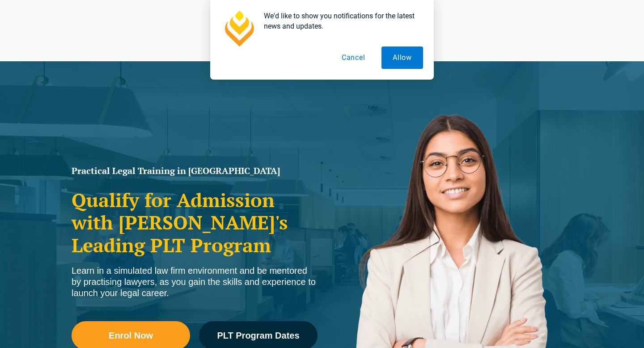 The height and width of the screenshot is (348, 644). I want to click on button: Cancel, so click(353, 58).